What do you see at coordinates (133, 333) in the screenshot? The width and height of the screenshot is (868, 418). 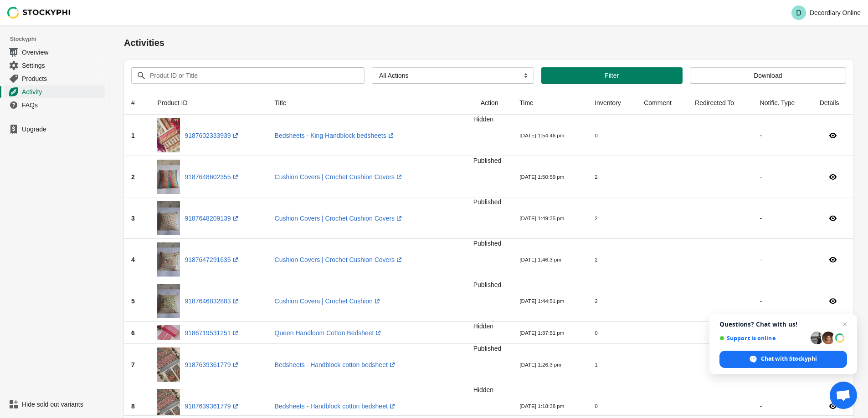 I see `span: 6` at bounding box center [133, 333].